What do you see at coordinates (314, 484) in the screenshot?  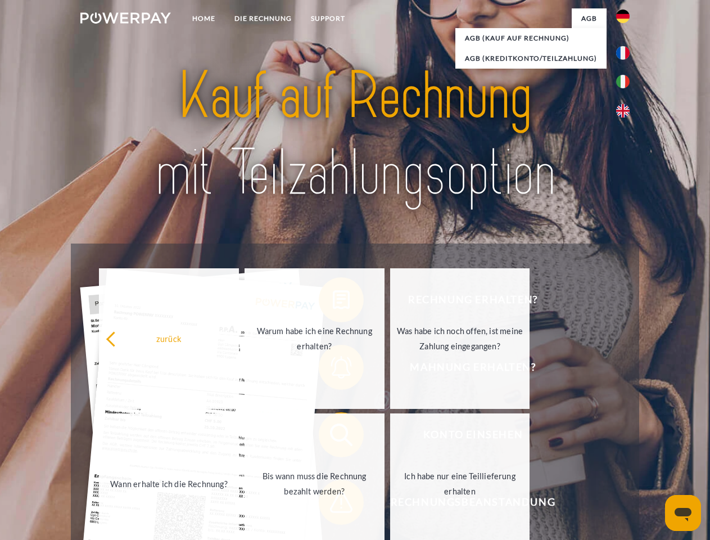 I see `div: Bis wann muss die Rechnung bezahlt werden?` at bounding box center [314, 484].